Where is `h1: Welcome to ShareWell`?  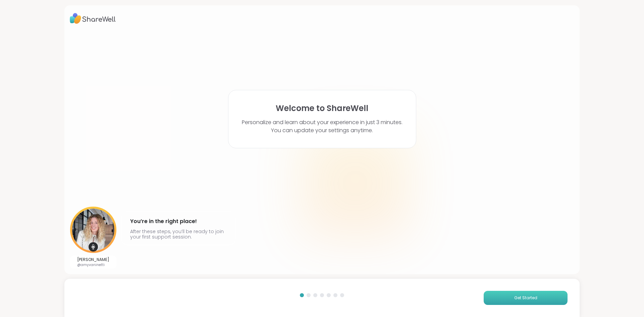 h1: Welcome to ShareWell is located at coordinates (322, 109).